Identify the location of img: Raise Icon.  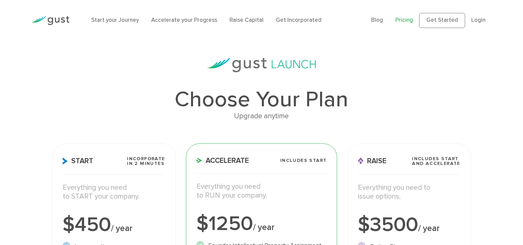
(360, 161).